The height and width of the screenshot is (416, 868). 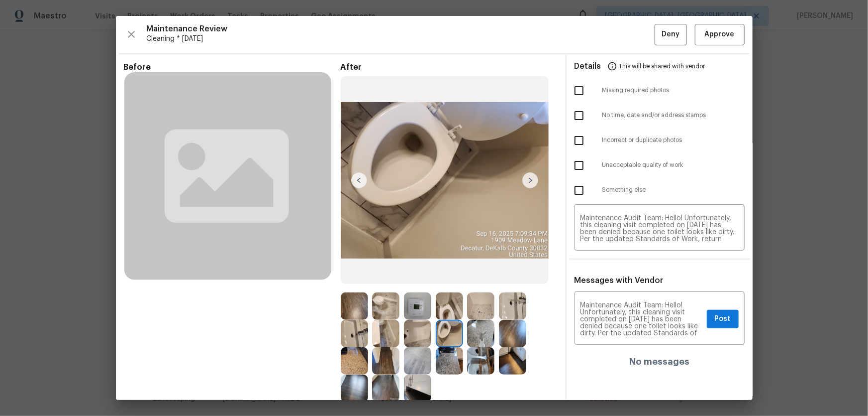 What do you see at coordinates (660, 190) in the screenshot?
I see `div: Something else` at bounding box center [660, 190].